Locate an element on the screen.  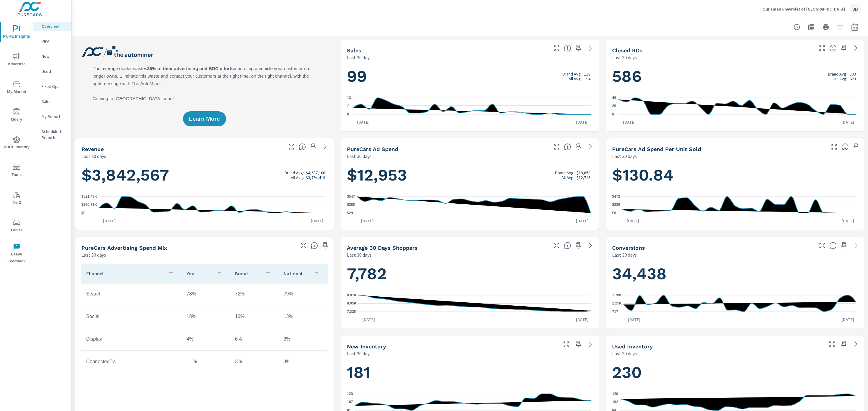
p: National is located at coordinates (295, 274).